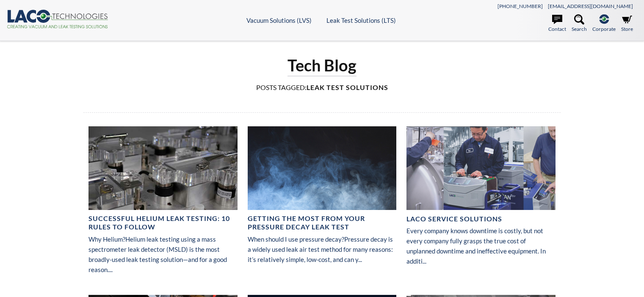  Describe the element at coordinates (557, 24) in the screenshot. I see `a: Contact` at that location.